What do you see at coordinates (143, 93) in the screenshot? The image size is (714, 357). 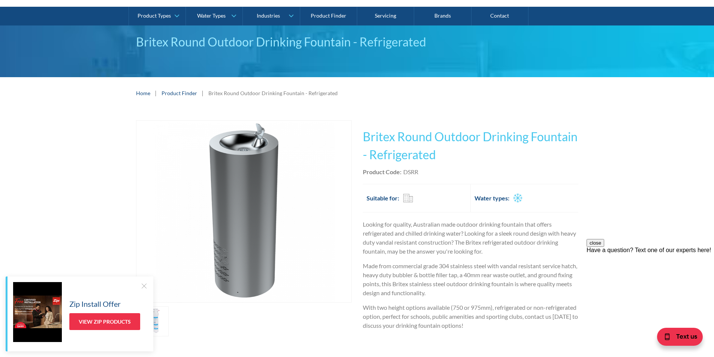 I see `a: Home` at bounding box center [143, 93].